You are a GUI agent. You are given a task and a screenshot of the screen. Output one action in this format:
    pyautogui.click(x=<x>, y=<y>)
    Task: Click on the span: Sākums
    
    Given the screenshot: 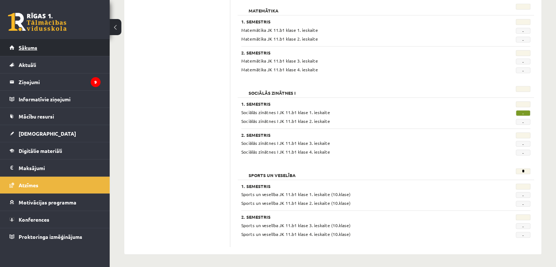 What is the action you would take?
    pyautogui.click(x=28, y=47)
    